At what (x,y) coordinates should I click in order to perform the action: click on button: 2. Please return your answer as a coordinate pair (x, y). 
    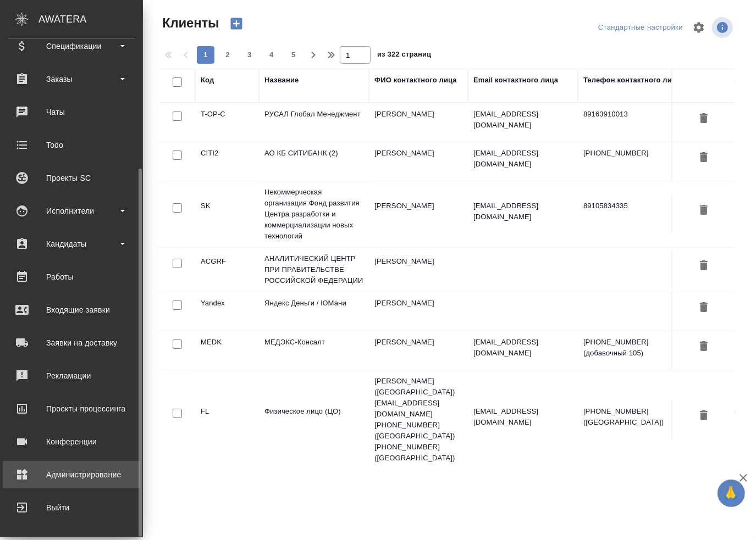
    Looking at the image, I should click on (228, 55).